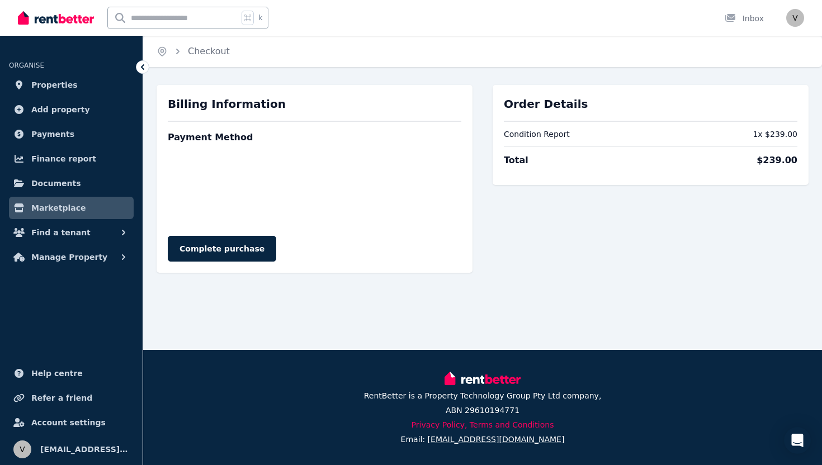 The image size is (822, 465). Describe the element at coordinates (71, 110) in the screenshot. I see `a: Add property` at that location.